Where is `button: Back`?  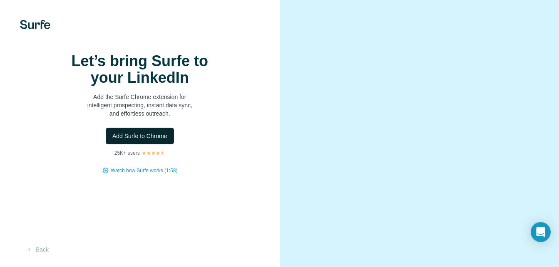 button: Back is located at coordinates (37, 250).